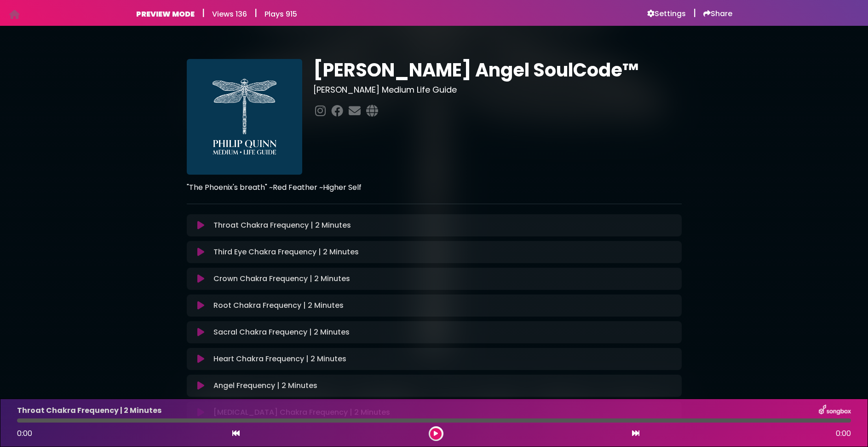  What do you see at coordinates (274, 187) in the screenshot?
I see `strong: "The Phoenix's breath" ~Red Feather ~Higher Self` at bounding box center [274, 187].